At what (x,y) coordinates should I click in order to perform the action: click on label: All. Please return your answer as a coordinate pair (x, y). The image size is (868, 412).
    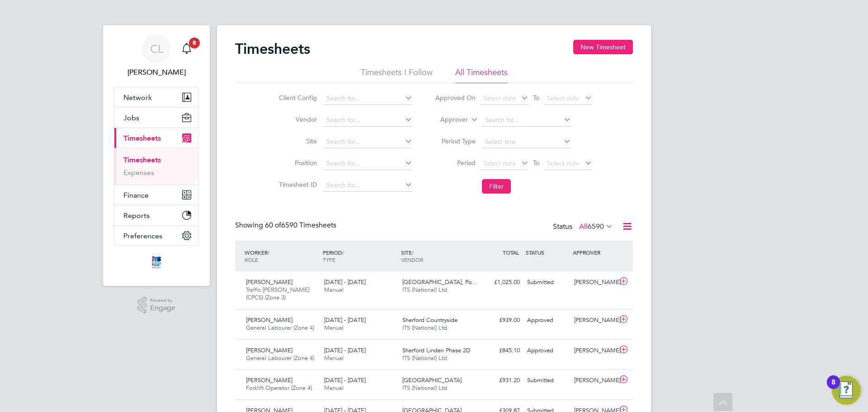
    Looking at the image, I should click on (596, 227).